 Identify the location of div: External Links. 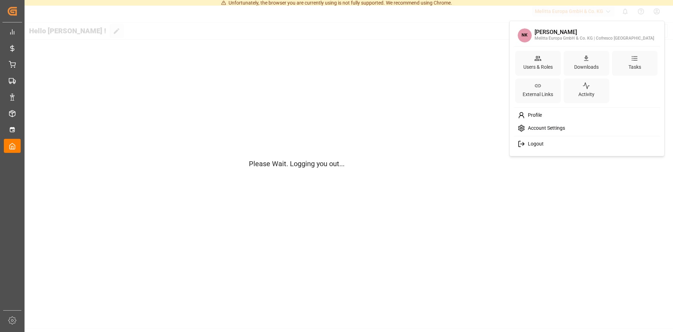
(537, 94).